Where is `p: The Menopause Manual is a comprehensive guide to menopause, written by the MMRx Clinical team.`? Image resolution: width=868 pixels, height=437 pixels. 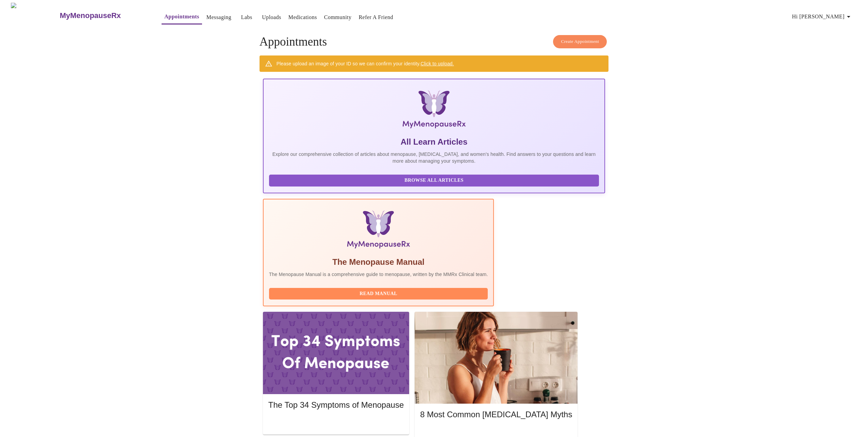 p: The Menopause Manual is a comprehensive guide to menopause, written by the MMRx Clinical team. is located at coordinates (379, 274).